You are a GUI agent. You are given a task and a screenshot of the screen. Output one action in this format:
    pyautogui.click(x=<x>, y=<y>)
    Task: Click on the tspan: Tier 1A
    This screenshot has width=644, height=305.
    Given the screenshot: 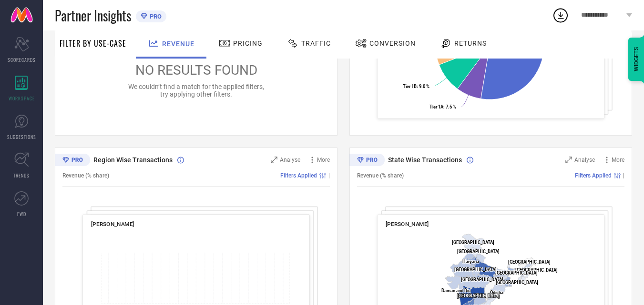 What is the action you would take?
    pyautogui.click(x=436, y=107)
    